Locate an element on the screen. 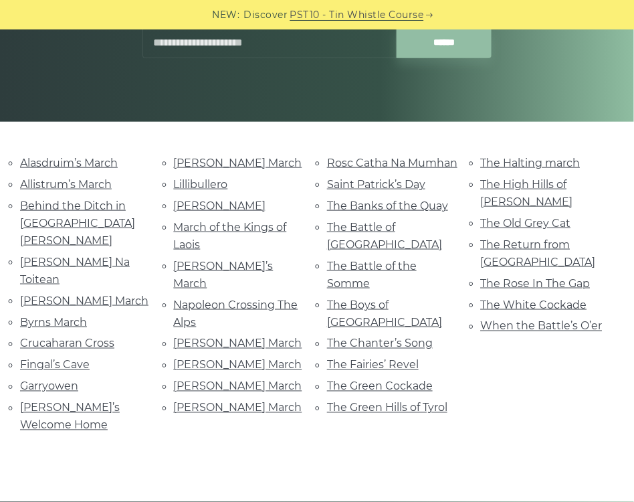 The height and width of the screenshot is (502, 634). a: The White Cockade is located at coordinates (534, 304).